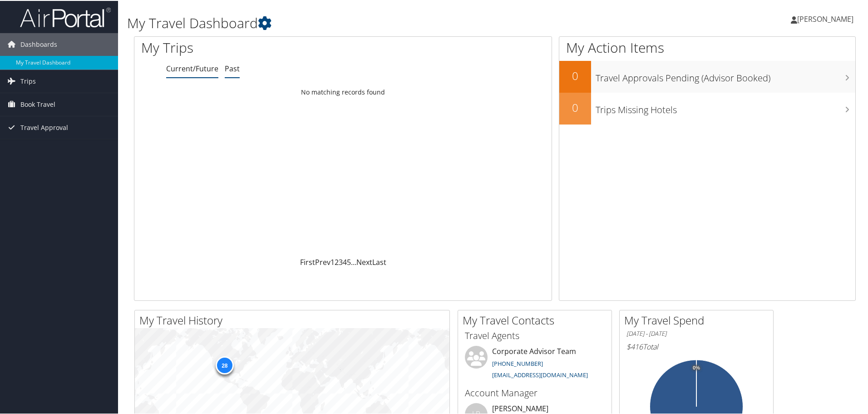  Describe the element at coordinates (28, 80) in the screenshot. I see `span: Trips` at that location.